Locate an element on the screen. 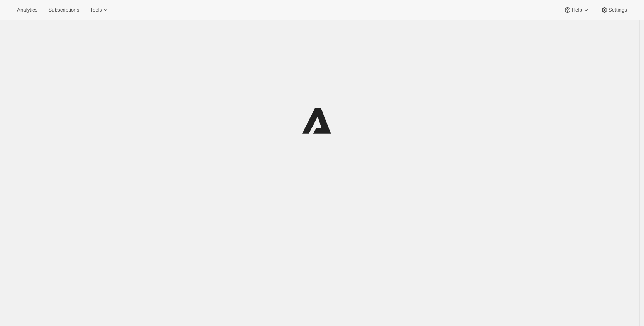 The width and height of the screenshot is (644, 326). button: Analytics is located at coordinates (27, 10).